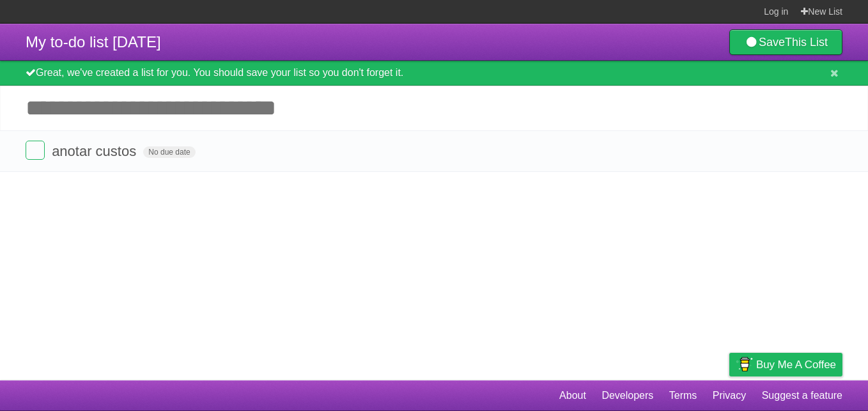  Describe the element at coordinates (627, 396) in the screenshot. I see `a: Developers` at that location.